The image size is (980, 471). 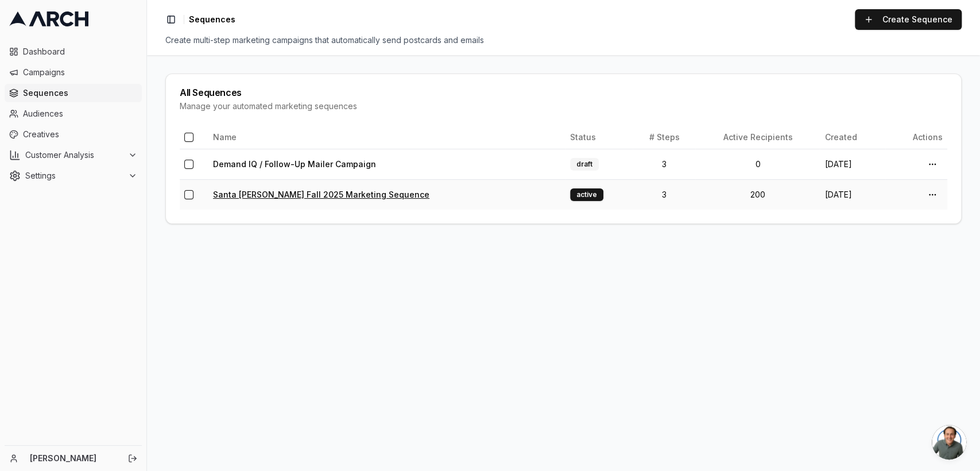 I want to click on div: Open chat, so click(x=949, y=442).